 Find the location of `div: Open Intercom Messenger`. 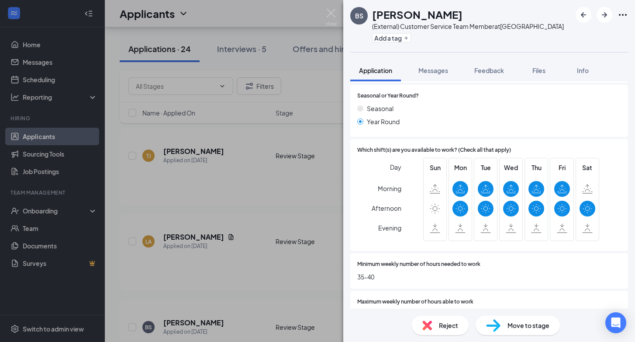

div: Open Intercom Messenger is located at coordinates (616, 322).